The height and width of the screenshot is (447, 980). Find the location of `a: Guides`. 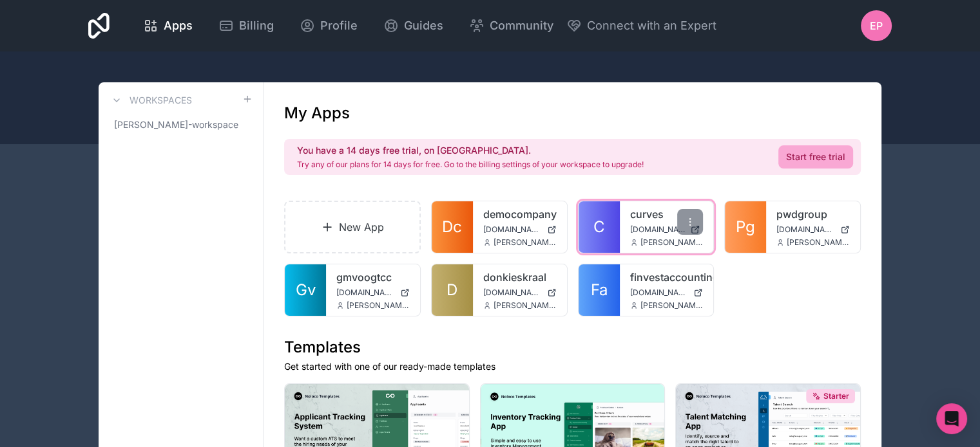

a: Guides is located at coordinates (413, 25).